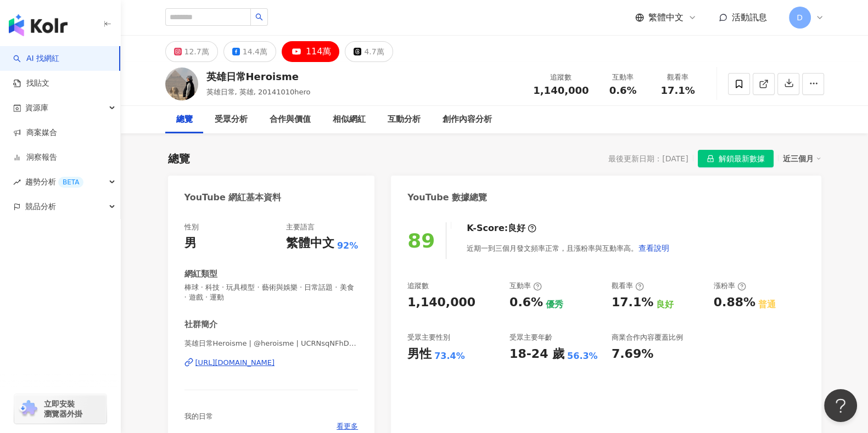  What do you see at coordinates (300, 227) in the screenshot?
I see `div: 主要語言` at bounding box center [300, 227].